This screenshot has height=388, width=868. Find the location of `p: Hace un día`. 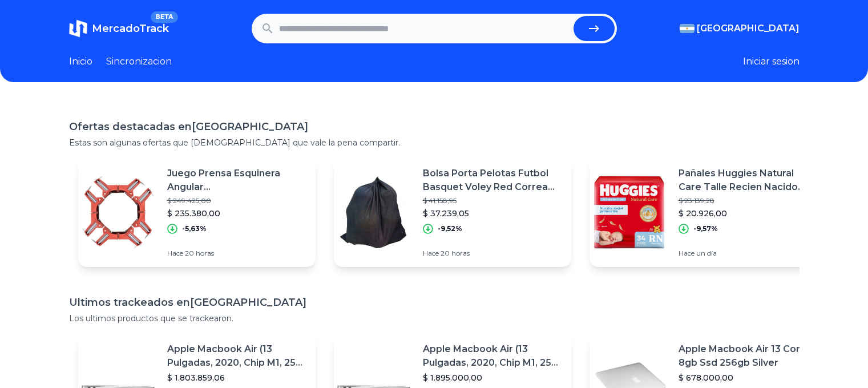

p: Hace un día is located at coordinates (748, 253).